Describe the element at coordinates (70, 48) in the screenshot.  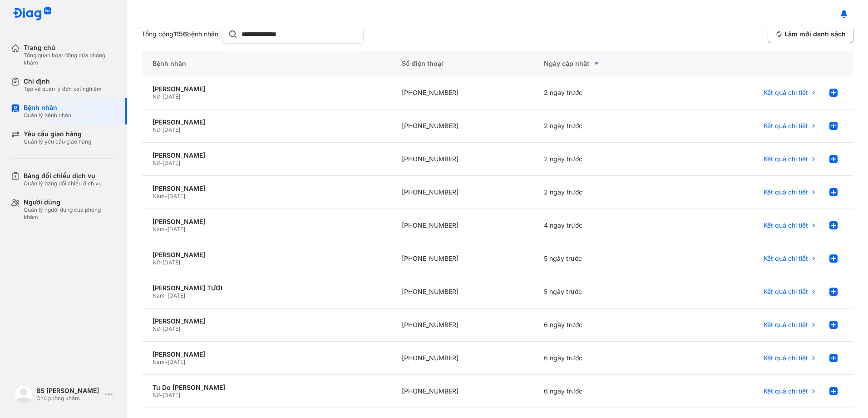
I see `div: Trang chủ` at that location.